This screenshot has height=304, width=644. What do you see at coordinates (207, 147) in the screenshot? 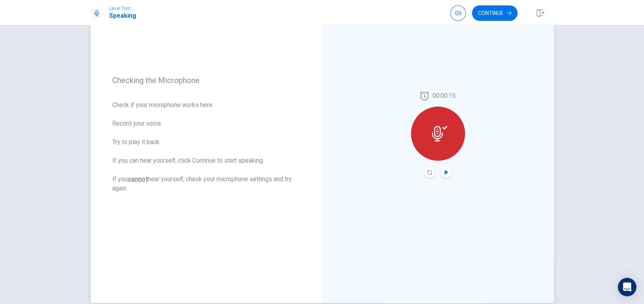
I see `span: Check if your microphone works here. Record your voice. Try to play it back. If you can hear your...` at bounding box center [207, 147].